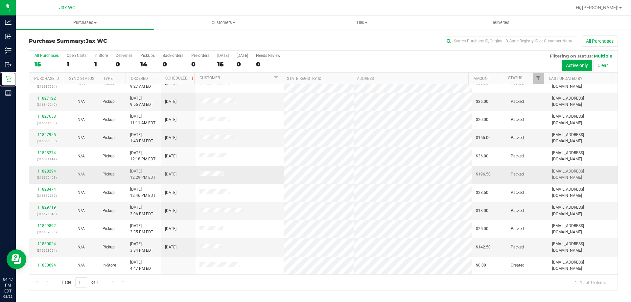 The width and height of the screenshot is (631, 302). What do you see at coordinates (47, 265) in the screenshot?
I see `a: 11830694` at bounding box center [47, 265].